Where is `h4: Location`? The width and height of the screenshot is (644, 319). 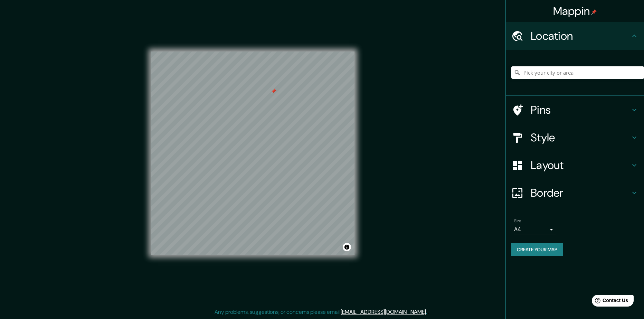
h4: Location is located at coordinates (580, 36).